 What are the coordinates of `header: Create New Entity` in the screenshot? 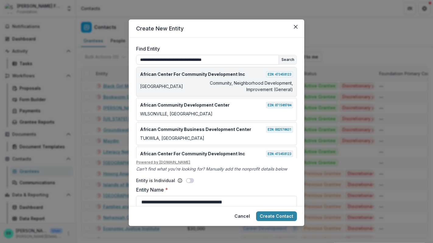 It's located at (217, 29).